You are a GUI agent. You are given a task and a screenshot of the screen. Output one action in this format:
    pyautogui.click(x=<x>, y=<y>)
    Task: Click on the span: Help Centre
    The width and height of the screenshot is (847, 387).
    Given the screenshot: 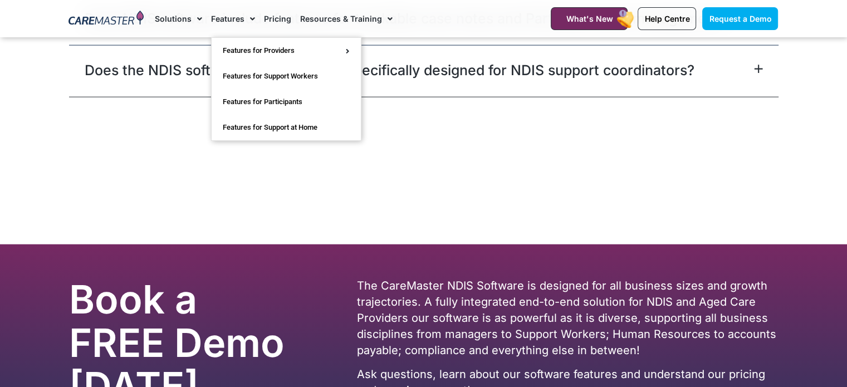 What is the action you would take?
    pyautogui.click(x=666, y=18)
    